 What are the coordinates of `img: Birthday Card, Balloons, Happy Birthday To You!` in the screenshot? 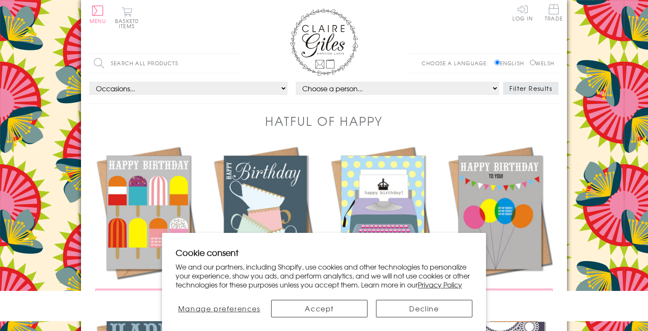 It's located at (500, 212).